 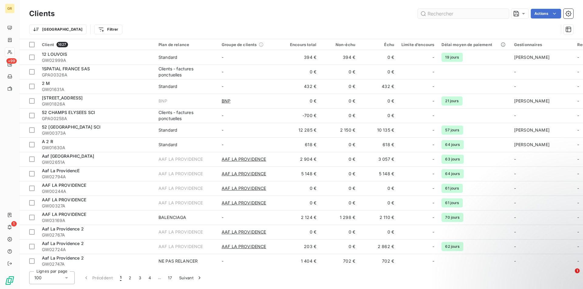 What do you see at coordinates (239, 45) in the screenshot?
I see `span: Groupe de clients` at bounding box center [239, 45].